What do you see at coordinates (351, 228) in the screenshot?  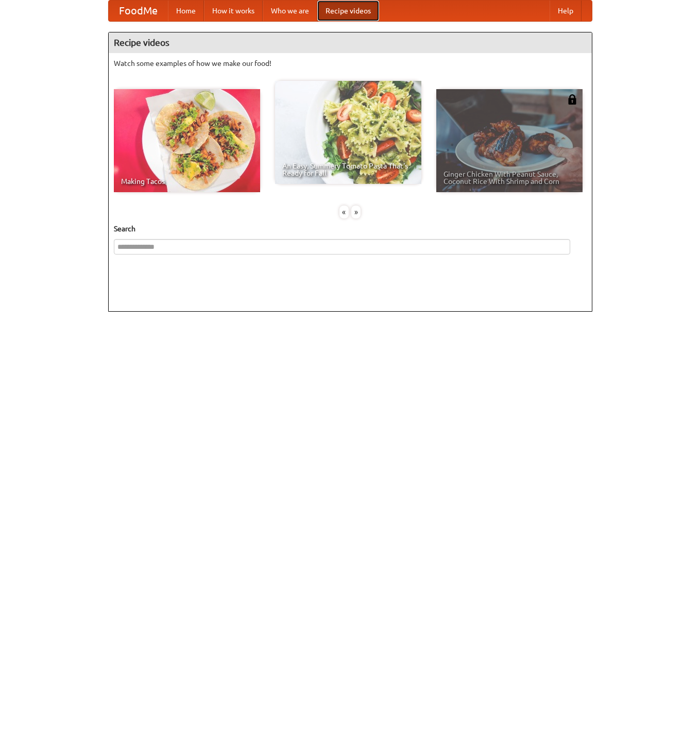 I see `h5: Search` at bounding box center [351, 228].